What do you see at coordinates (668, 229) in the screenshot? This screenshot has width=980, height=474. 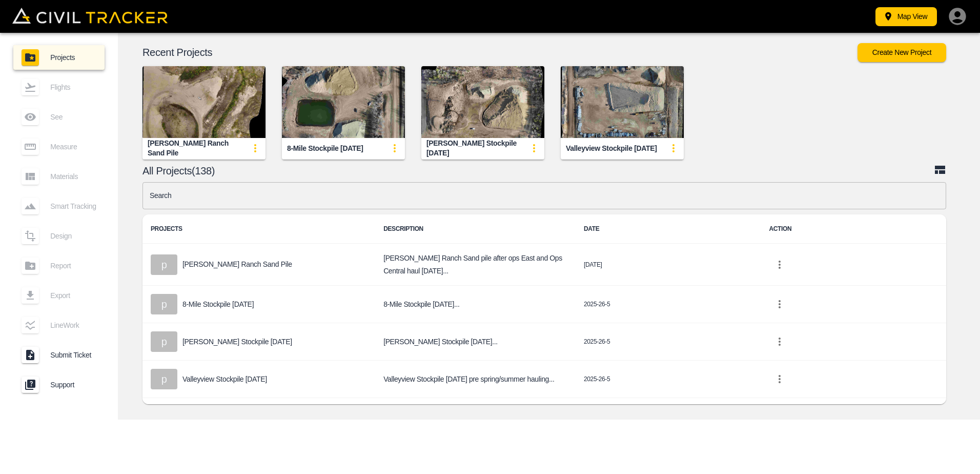 I see `th: DATE` at bounding box center [668, 229].